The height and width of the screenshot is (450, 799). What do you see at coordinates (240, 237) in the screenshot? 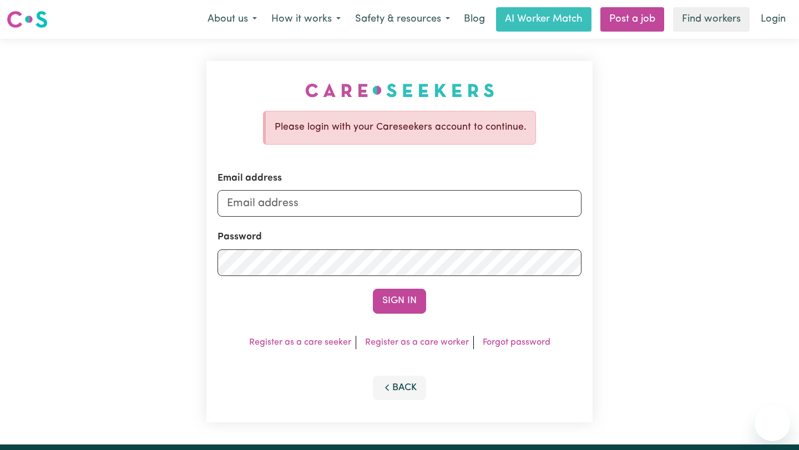
I see `label: Password` at bounding box center [240, 237].